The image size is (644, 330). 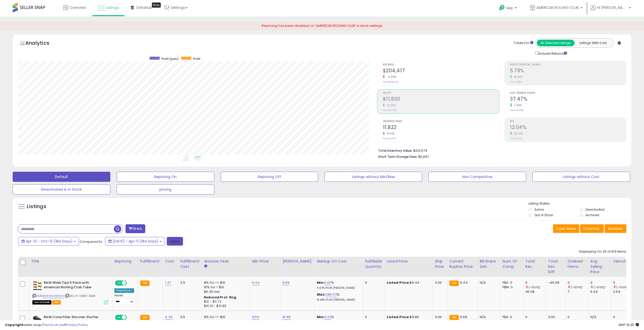 I want to click on a: 16.99, so click(x=286, y=317).